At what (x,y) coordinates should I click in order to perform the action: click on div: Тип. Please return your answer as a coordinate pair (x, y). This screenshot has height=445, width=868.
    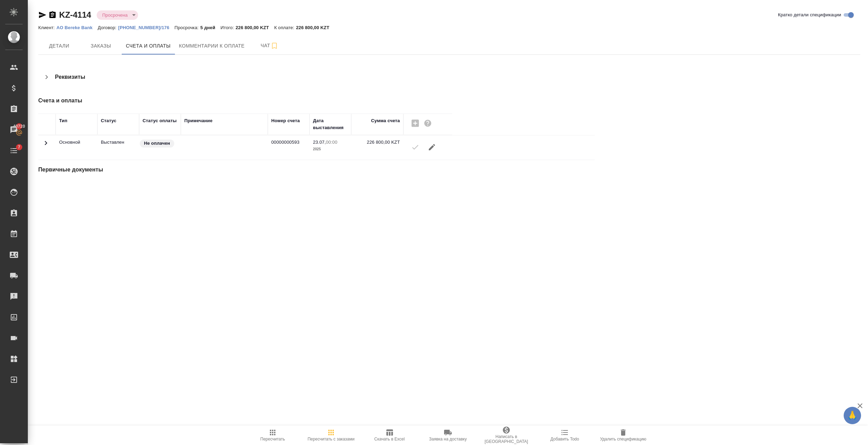
    Looking at the image, I should click on (63, 121).